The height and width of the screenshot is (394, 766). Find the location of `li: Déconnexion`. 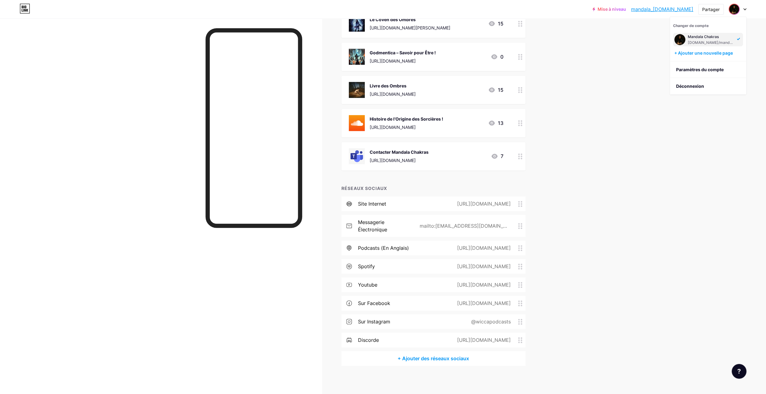

li: Déconnexion is located at coordinates (708, 86).